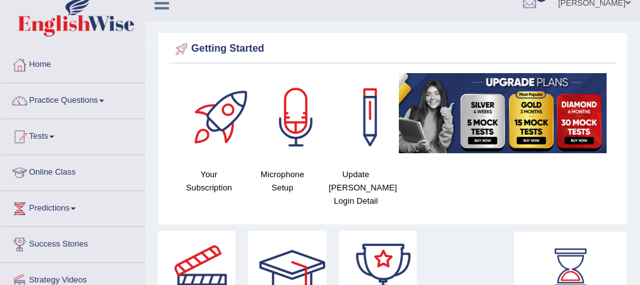 This screenshot has height=285, width=640. I want to click on a: Success Stories, so click(73, 243).